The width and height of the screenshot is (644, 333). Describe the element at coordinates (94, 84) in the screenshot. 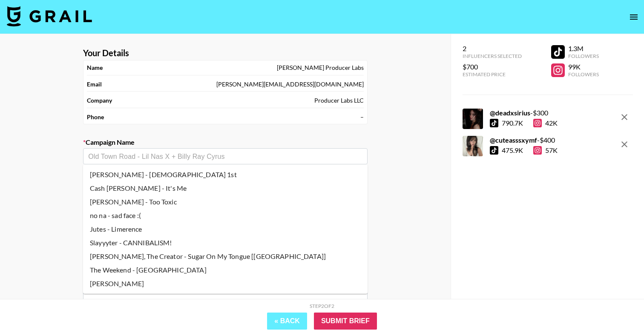

I see `strong: Email` at that location.